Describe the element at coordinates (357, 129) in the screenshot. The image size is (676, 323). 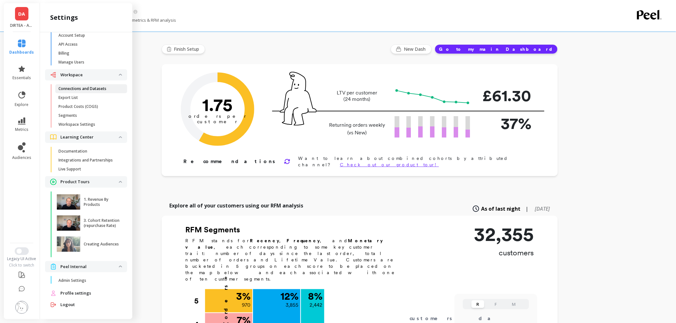
I see `p: Returning orders weekly (vs New)` at that location.